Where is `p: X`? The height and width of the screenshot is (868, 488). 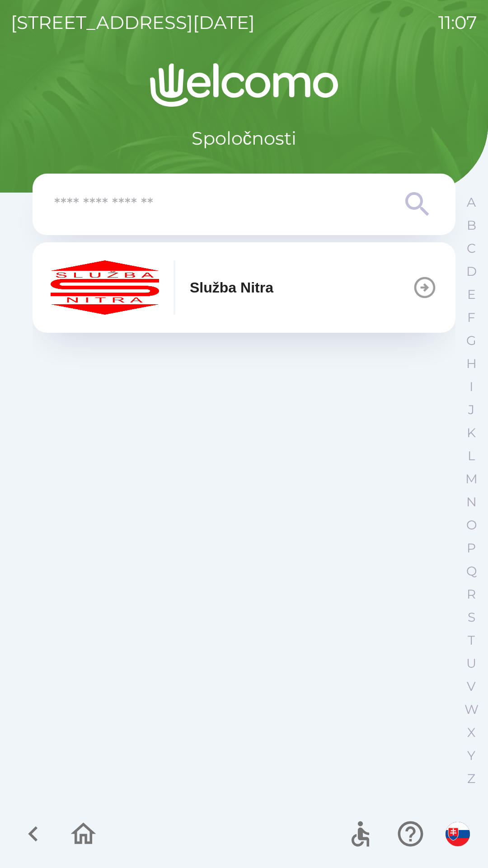
p: X is located at coordinates (471, 733).